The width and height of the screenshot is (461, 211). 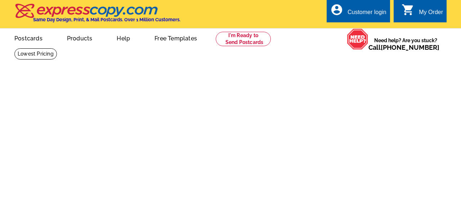 I want to click on span: Need help? Are you stuck?, so click(x=405, y=44).